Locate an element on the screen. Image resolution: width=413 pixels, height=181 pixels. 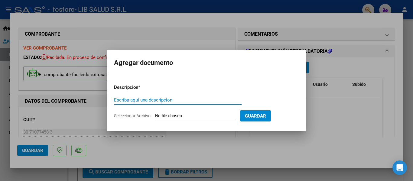
span: Seleccionar Archivo is located at coordinates (132, 116).